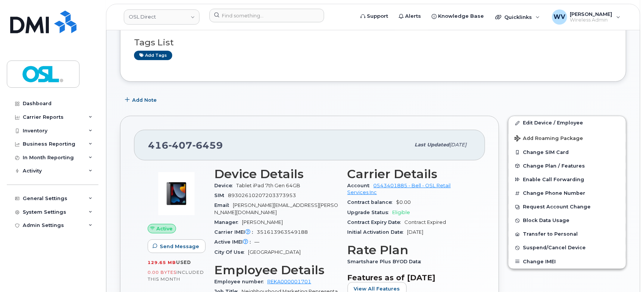 This screenshot has width=644, height=292. What do you see at coordinates (276, 270) in the screenshot?
I see `h3: Employee Details` at bounding box center [276, 270].